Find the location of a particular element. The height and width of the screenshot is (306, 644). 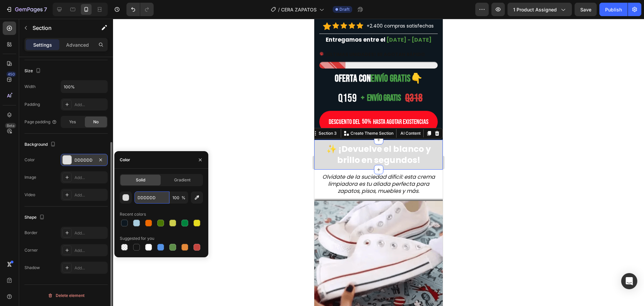

strong: ✨ ¡Devuelve el blanco y brillo en segundos! is located at coordinates (64, 136).